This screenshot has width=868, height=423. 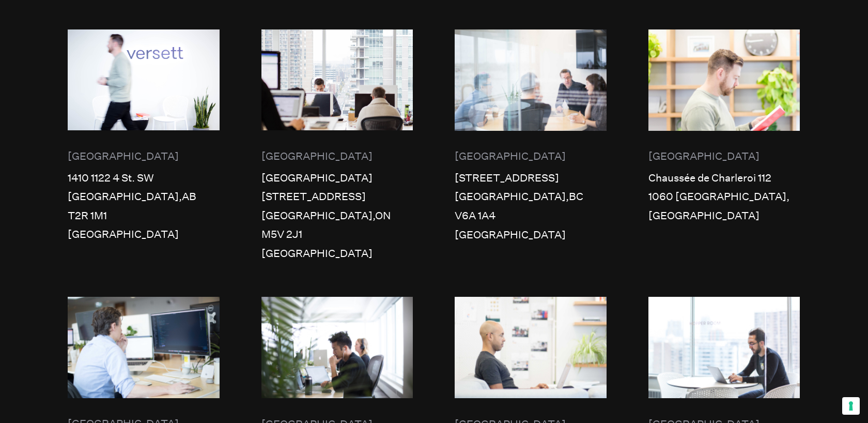 I want to click on img: Geneva office, so click(x=724, y=347).